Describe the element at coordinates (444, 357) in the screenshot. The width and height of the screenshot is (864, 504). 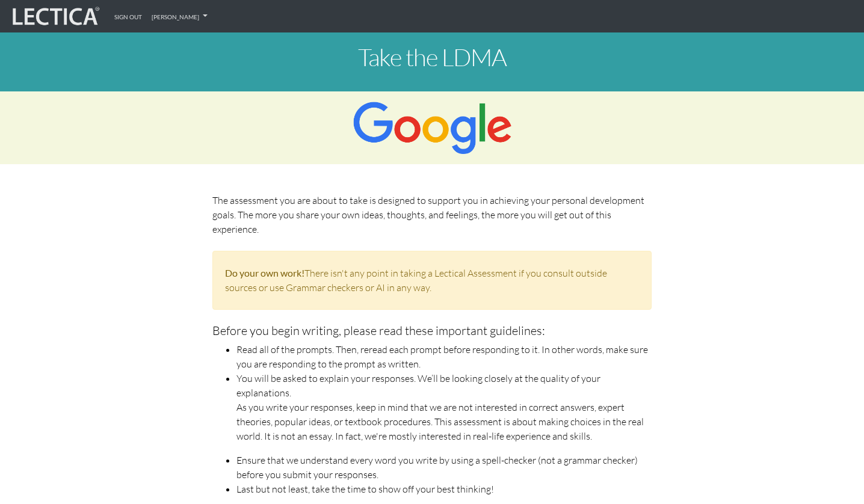
I see `li: Read all of the prompts. Then, reread each prompt before responding to it. In other words, make s...` at that location.